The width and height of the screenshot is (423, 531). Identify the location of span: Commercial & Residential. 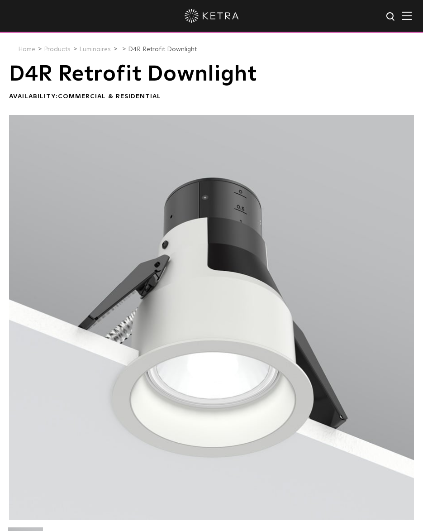
(109, 96).